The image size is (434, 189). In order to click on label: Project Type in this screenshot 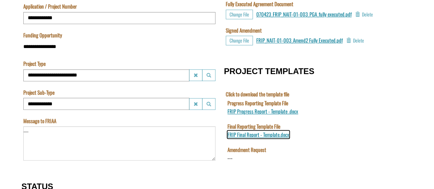, I will do `click(34, 63)`.